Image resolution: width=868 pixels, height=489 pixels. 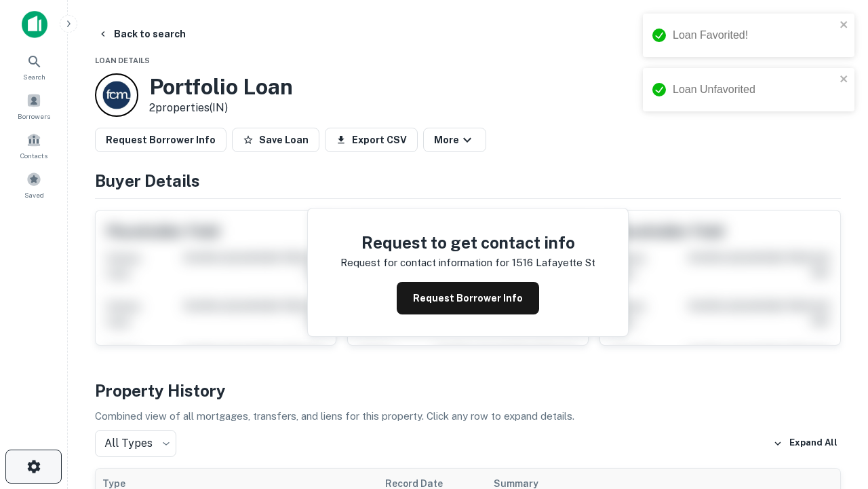 I want to click on span: Loan Details, so click(x=122, y=60).